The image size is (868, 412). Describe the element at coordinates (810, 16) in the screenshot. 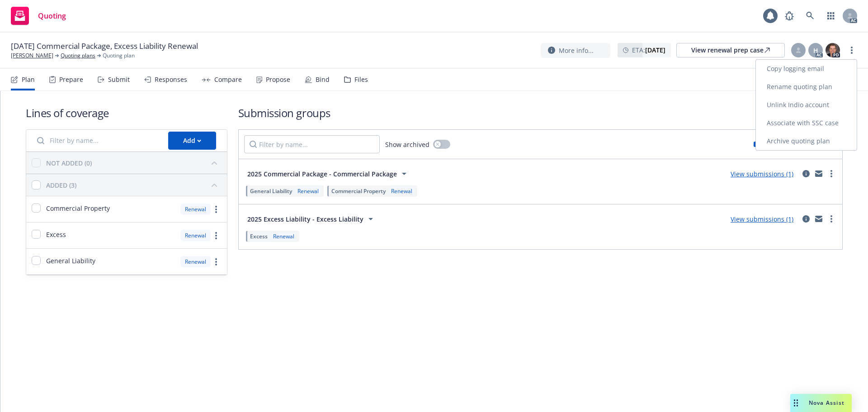

I see `a: Search` at that location.